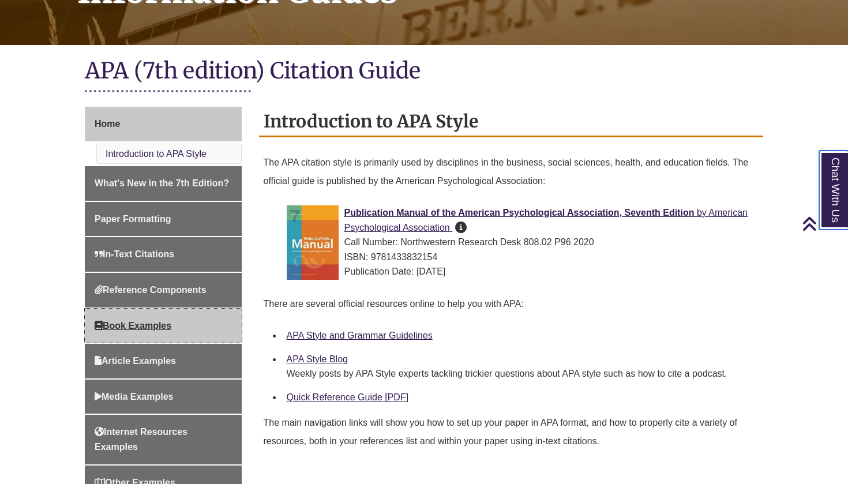 This screenshot has width=848, height=484. Describe the element at coordinates (823, 223) in the screenshot. I see `a: Back to Top` at that location.